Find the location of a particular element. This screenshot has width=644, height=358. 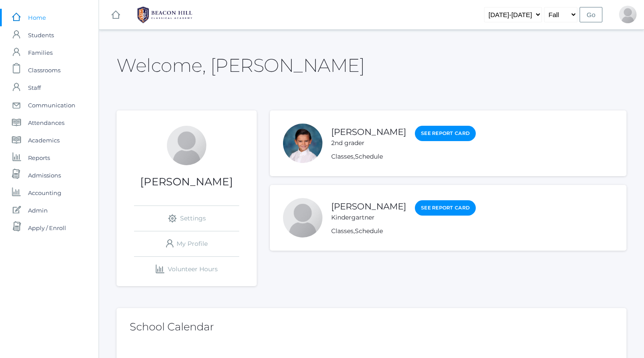

a: Settings is located at coordinates (187, 218).